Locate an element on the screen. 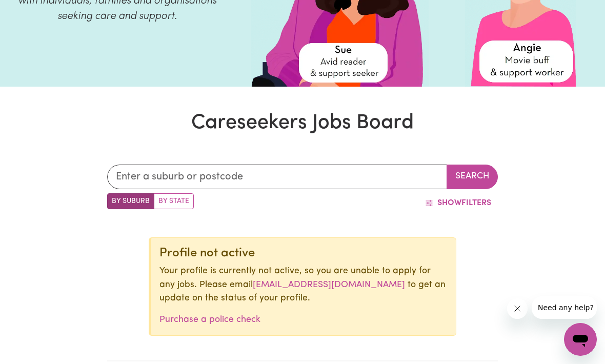  button: ShowFilters is located at coordinates (458, 202).